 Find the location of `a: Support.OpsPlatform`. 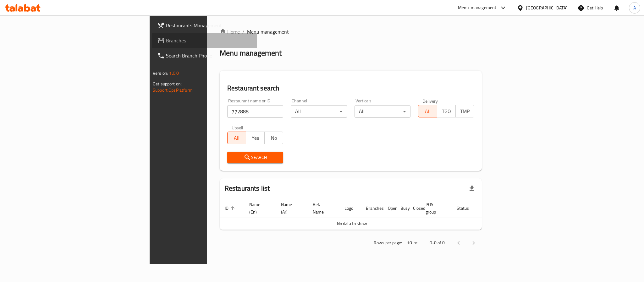

a: Support.OpsPlatform is located at coordinates (172, 91).